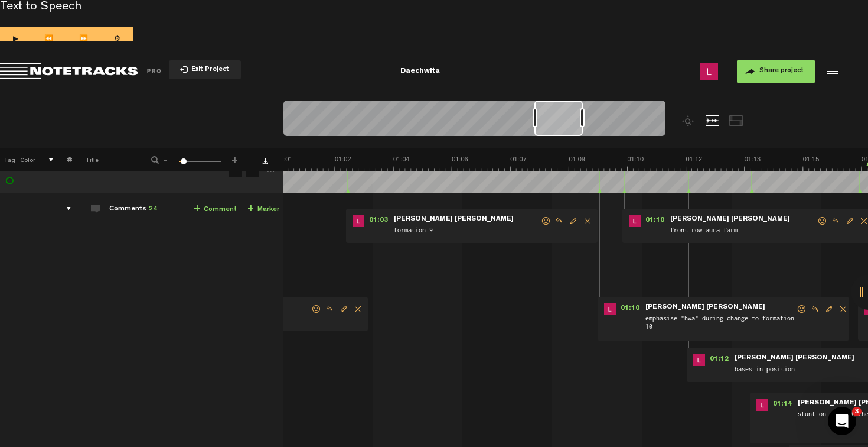 The width and height of the screenshot is (868, 447). What do you see at coordinates (117, 39) in the screenshot?
I see `button: Settings` at bounding box center [117, 39].